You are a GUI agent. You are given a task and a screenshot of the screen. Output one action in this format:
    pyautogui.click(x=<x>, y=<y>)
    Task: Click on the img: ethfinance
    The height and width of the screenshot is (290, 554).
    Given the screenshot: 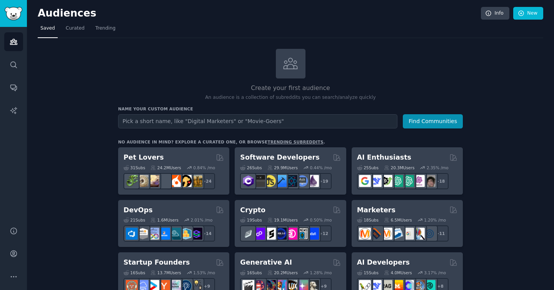 What is the action you would take?
    pyautogui.click(x=248, y=233)
    